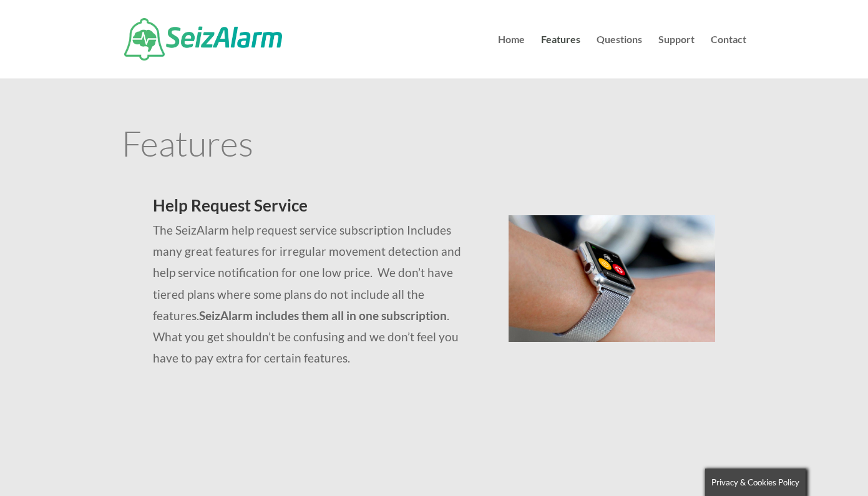  Describe the element at coordinates (728, 57) in the screenshot. I see `a: Contact` at that location.